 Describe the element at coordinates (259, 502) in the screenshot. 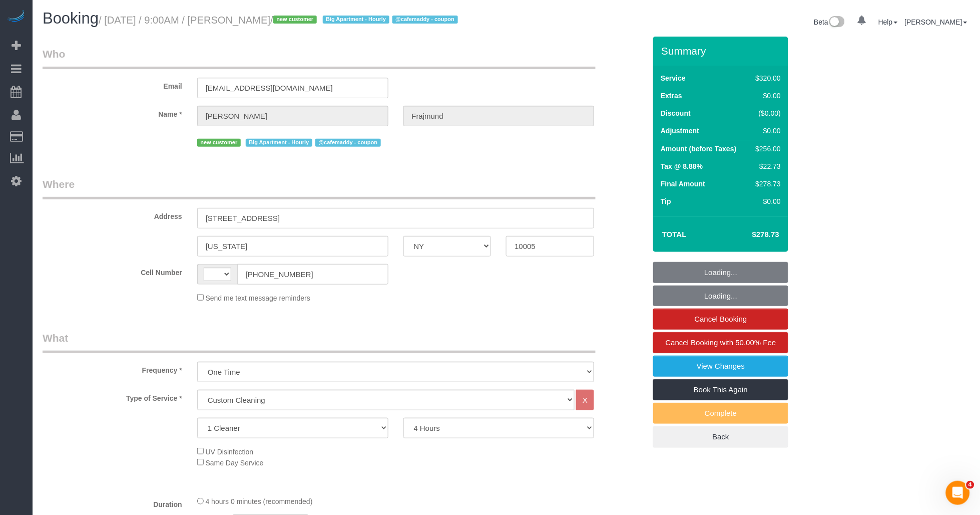

I see `span: 4 hours 0 minutes (recommended)` at that location.